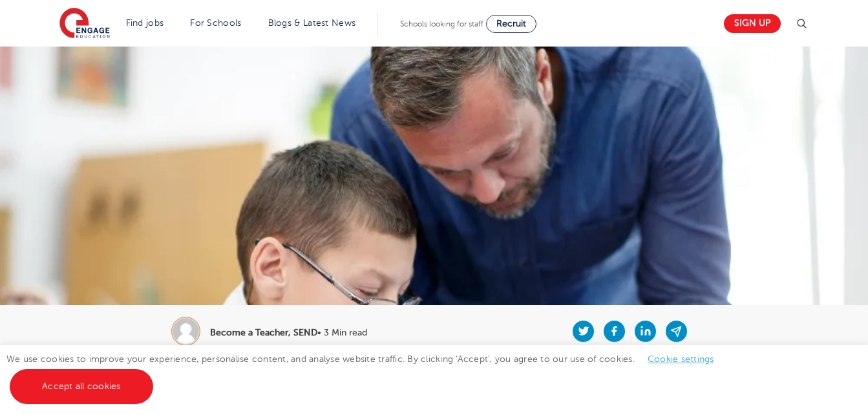  I want to click on a: Accept all cookies, so click(81, 386).